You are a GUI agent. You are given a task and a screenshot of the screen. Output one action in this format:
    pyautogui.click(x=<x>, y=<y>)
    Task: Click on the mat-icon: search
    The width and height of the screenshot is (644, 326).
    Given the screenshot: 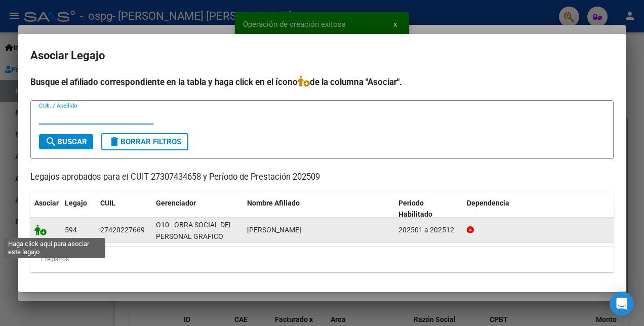 What is the action you would take?
    pyautogui.click(x=51, y=142)
    